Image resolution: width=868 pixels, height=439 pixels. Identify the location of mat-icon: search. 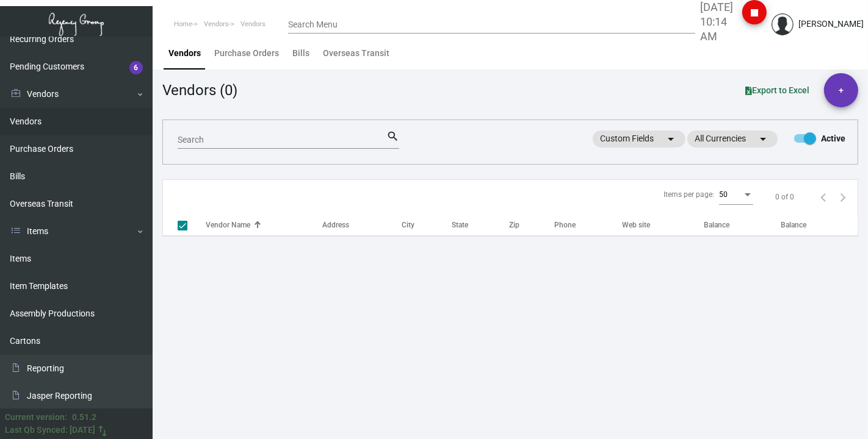
(392, 137).